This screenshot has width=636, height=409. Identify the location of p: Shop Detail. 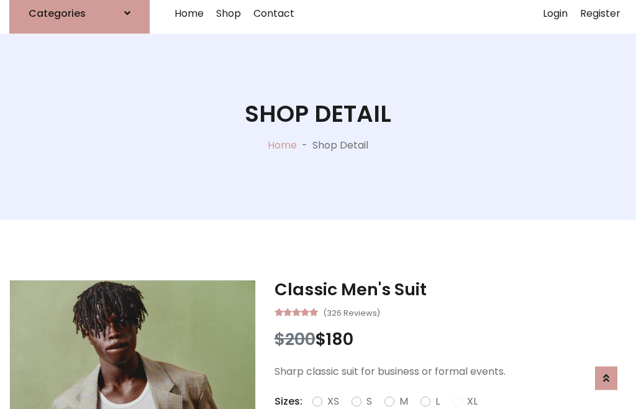
(340, 145).